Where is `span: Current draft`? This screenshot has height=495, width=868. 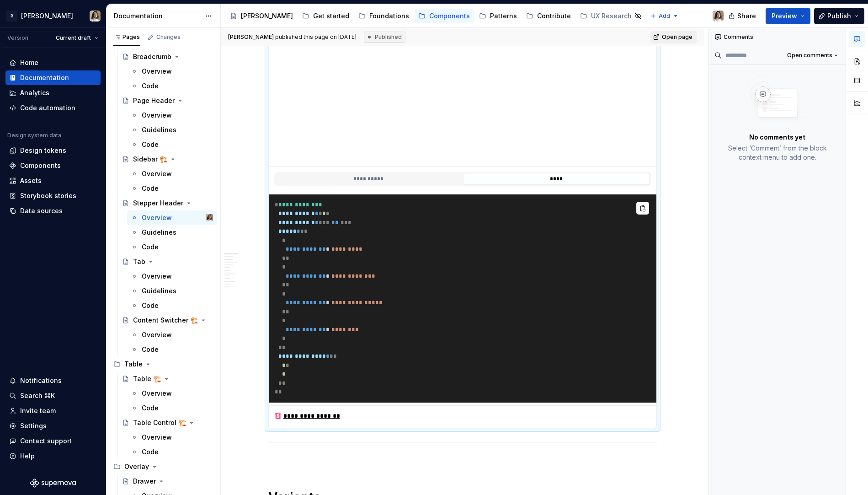
span: Current draft is located at coordinates (73, 38).